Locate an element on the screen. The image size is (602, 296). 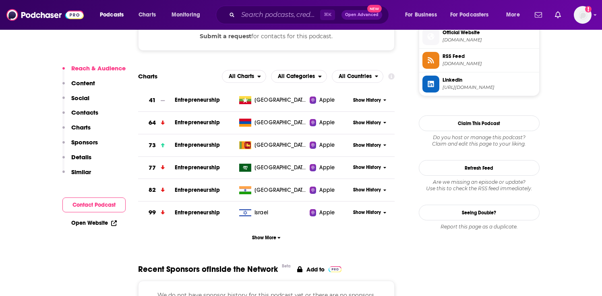
span: Armenia is located at coordinates (281, 123).